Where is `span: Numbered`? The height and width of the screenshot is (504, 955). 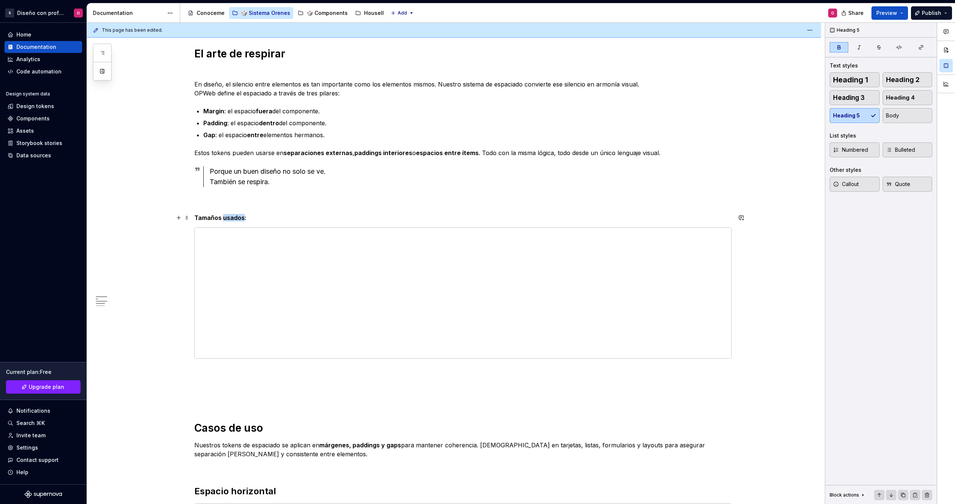
span: Numbered is located at coordinates (851, 150).